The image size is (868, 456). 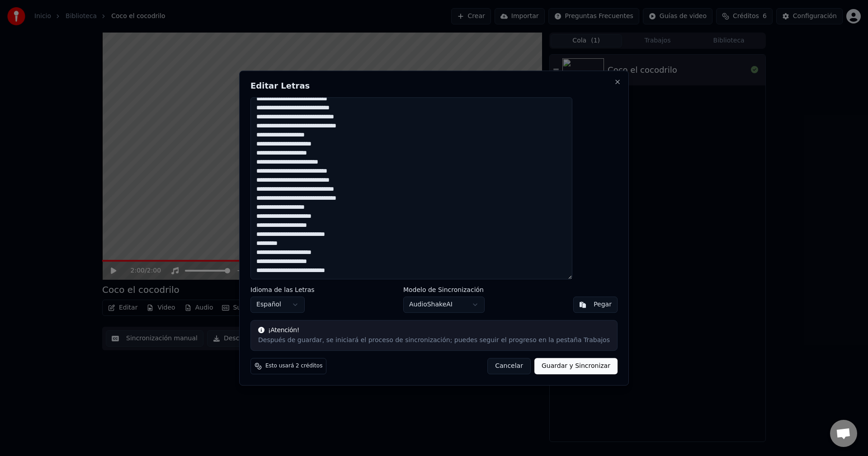 I want to click on button: Guardar y Sincronizar, so click(x=576, y=366).